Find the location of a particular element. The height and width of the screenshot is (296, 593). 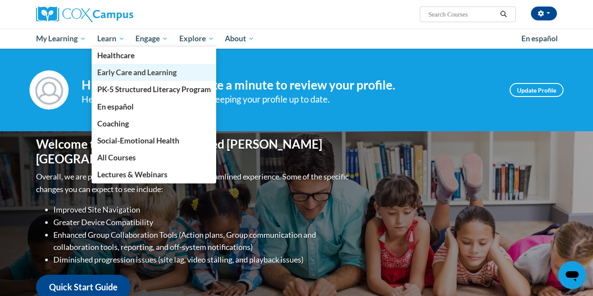

span: Lectures & Webinars is located at coordinates (132, 174).